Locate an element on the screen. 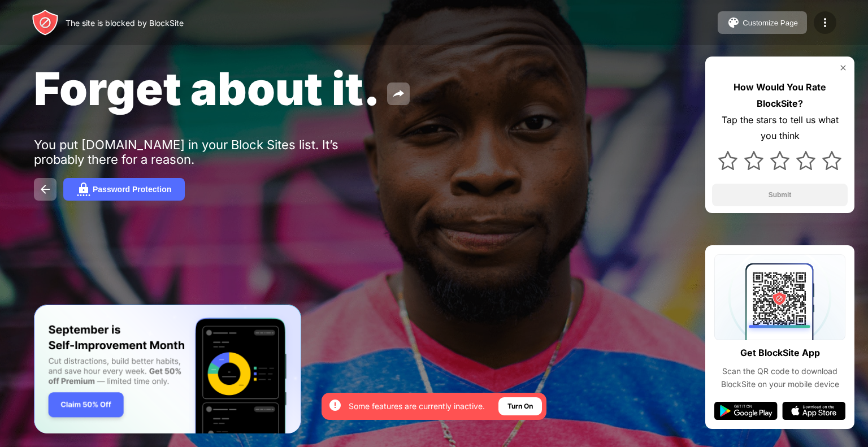 This screenshot has width=868, height=447. img: qrcode.svg is located at coordinates (780, 297).